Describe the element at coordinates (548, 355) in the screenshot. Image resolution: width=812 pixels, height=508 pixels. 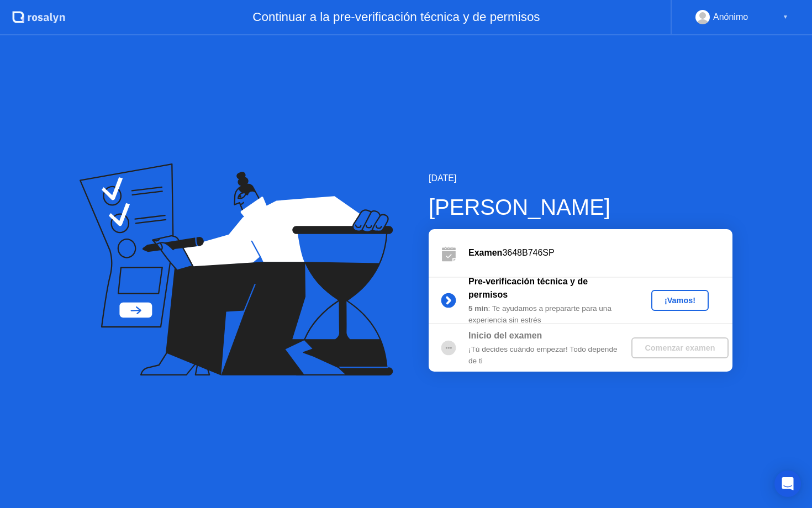
I see `div: ¡Tú decides cuándo empezar! Todo depende de ti` at that location.